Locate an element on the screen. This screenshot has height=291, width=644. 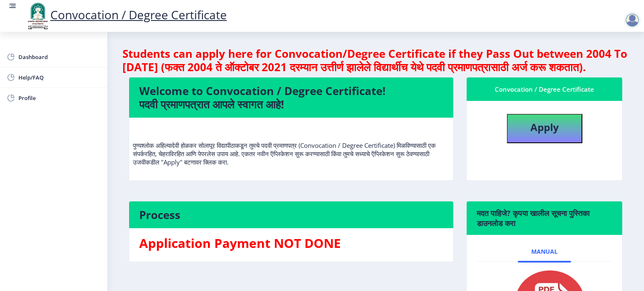
span: Profile is located at coordinates (60, 98).